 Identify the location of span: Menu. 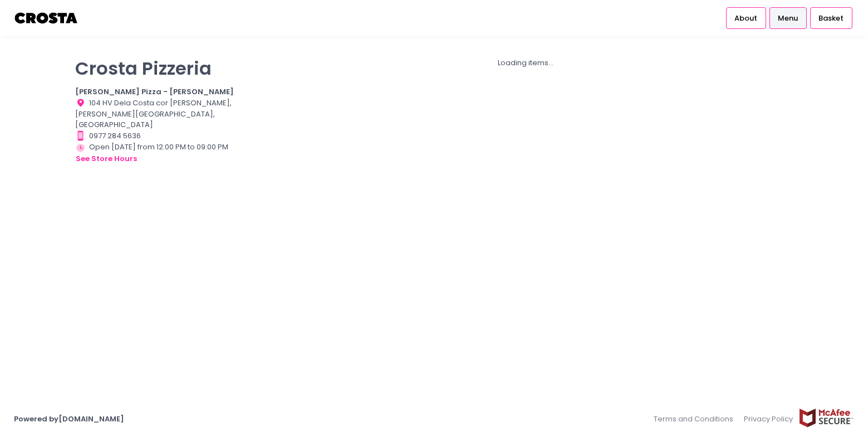
(787, 18).